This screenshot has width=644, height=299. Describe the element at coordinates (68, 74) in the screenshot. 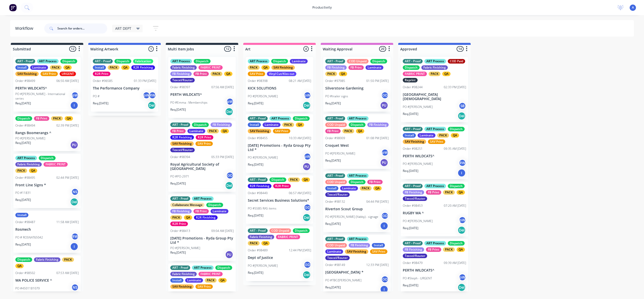

I see `div: URGENT` at that location.